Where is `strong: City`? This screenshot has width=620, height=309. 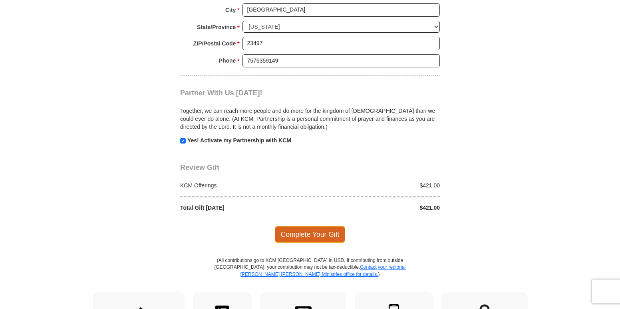 strong: City is located at coordinates (230, 10).